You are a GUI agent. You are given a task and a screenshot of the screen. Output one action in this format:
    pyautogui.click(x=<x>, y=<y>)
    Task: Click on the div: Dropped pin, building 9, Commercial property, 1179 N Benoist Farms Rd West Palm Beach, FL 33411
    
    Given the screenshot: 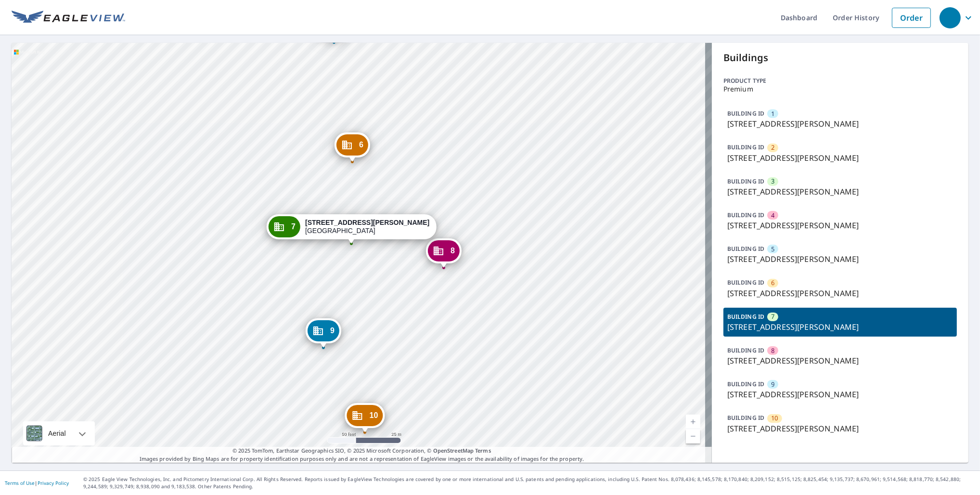 What is the action you would take?
    pyautogui.click(x=323, y=333)
    